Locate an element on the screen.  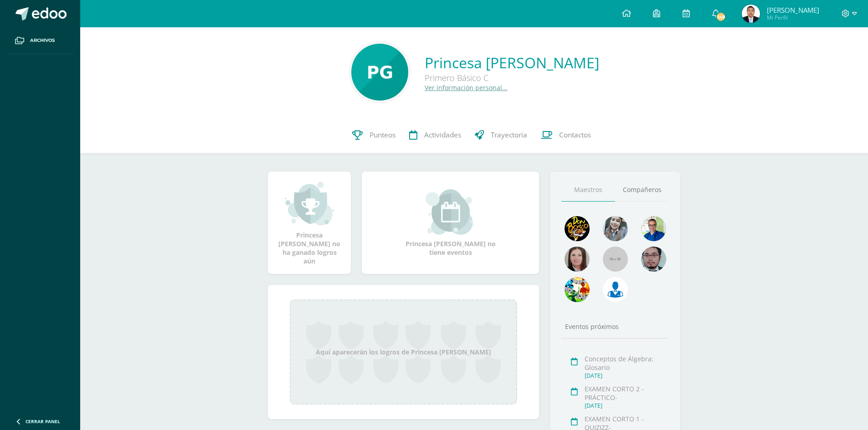
img: 10741f48bcca31577cbcd80b61dad2f3.png is located at coordinates (653, 228).